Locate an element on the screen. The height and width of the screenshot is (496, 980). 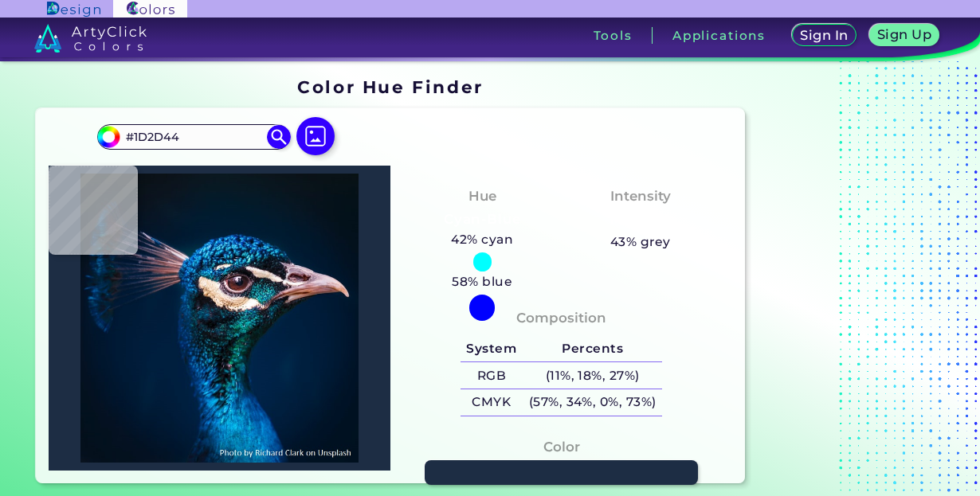
h5: (57%, 34%, 0%, 73%) is located at coordinates (592, 402).